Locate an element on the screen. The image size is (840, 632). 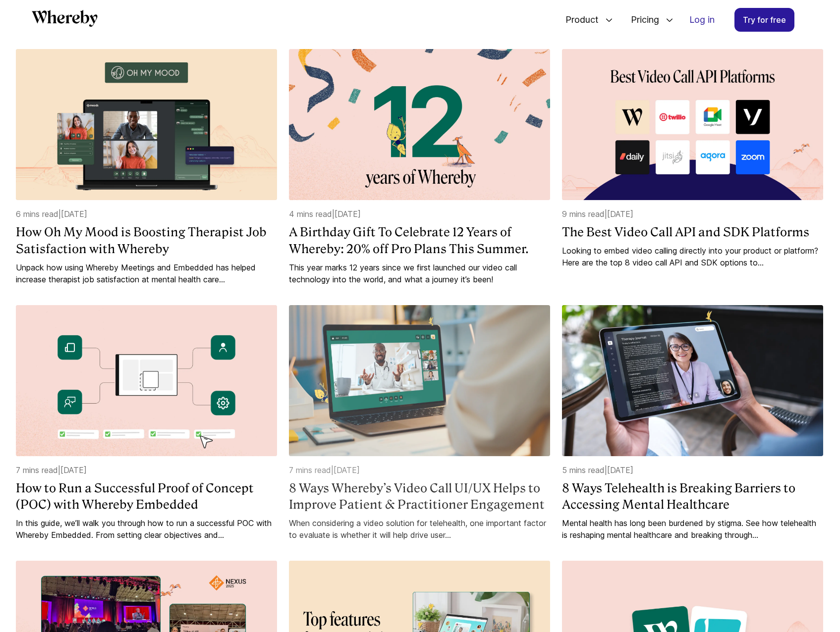
a: Unpack how using Whereby Meetings and Embedded has helped increase therapist job satisfaction at ... is located at coordinates (146, 274).